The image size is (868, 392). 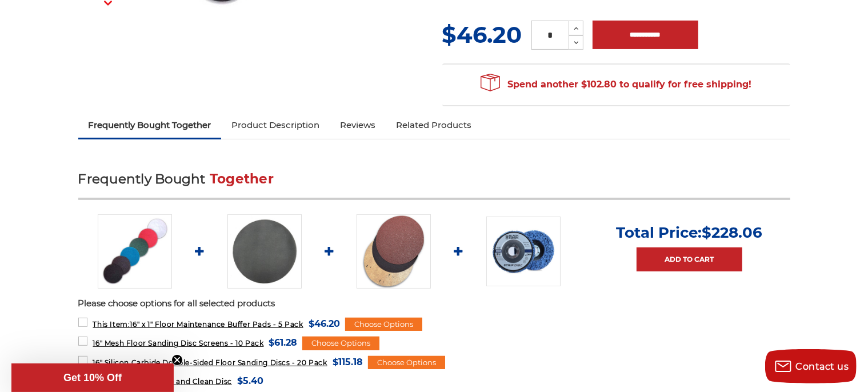 What do you see at coordinates (358, 125) in the screenshot?
I see `a: Reviews` at bounding box center [358, 125].